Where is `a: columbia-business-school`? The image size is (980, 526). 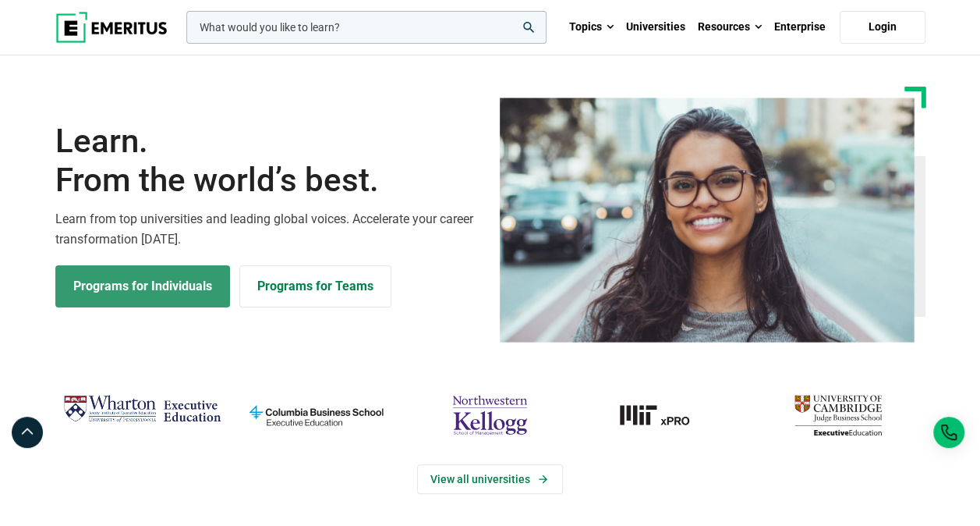 a: columbia-business-school is located at coordinates (316, 415).